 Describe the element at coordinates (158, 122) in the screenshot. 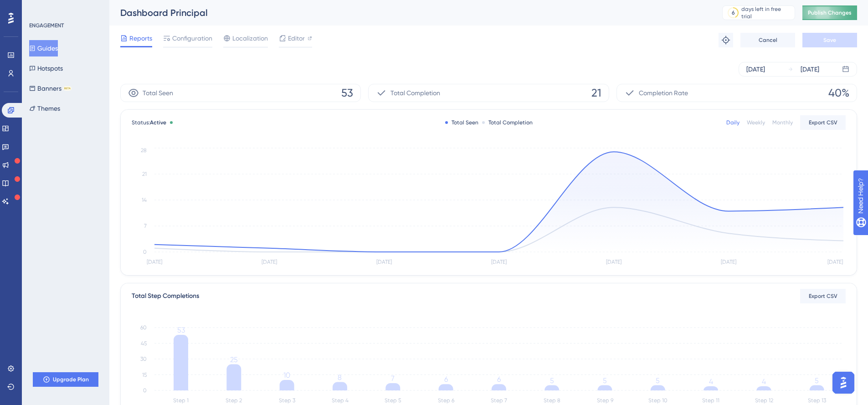

I see `span: Active` at that location.